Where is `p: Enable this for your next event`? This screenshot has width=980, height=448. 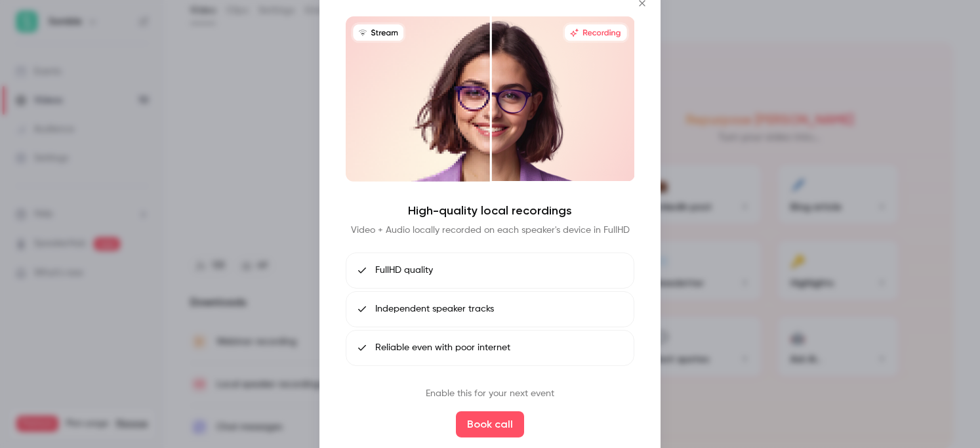 p: Enable this for your next event is located at coordinates (490, 393).